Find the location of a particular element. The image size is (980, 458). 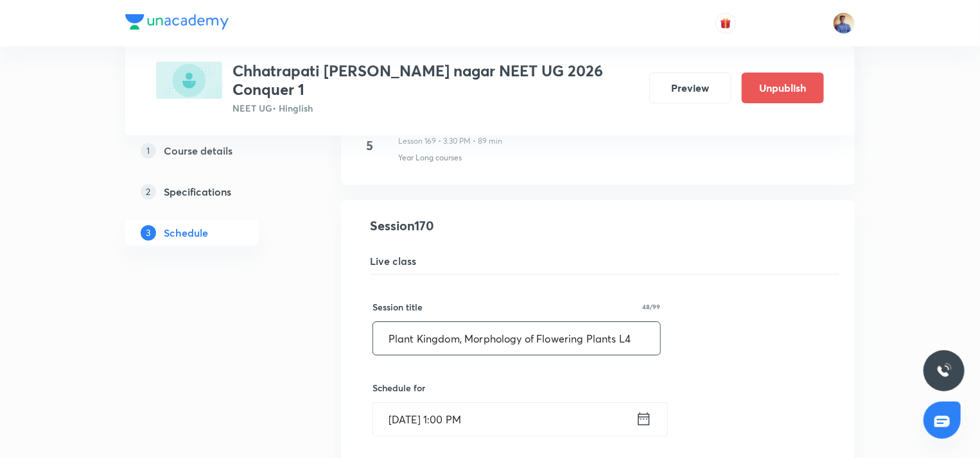

button: Preview is located at coordinates (691, 88).